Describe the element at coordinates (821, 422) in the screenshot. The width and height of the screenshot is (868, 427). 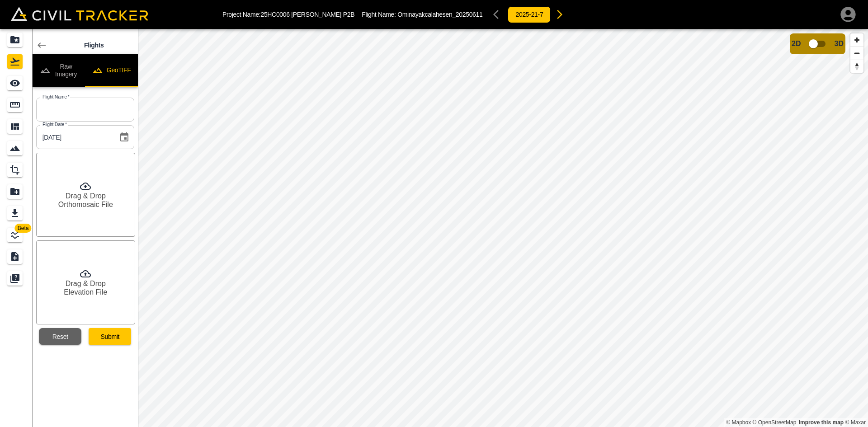
I see `a: Map feedback` at that location.